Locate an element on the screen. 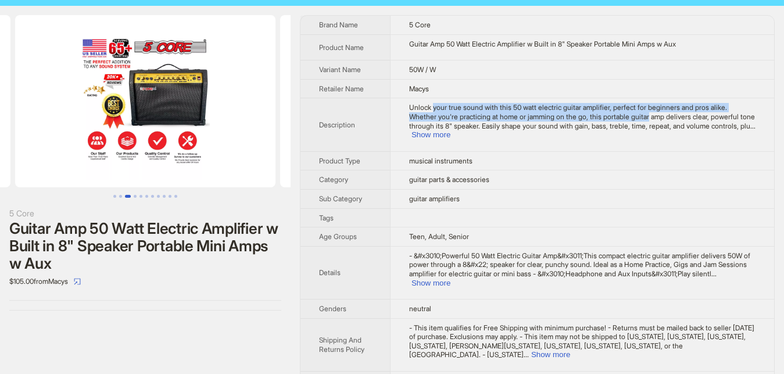 This screenshot has width=784, height=374. button: Go to slide 8 is located at coordinates (158, 196).